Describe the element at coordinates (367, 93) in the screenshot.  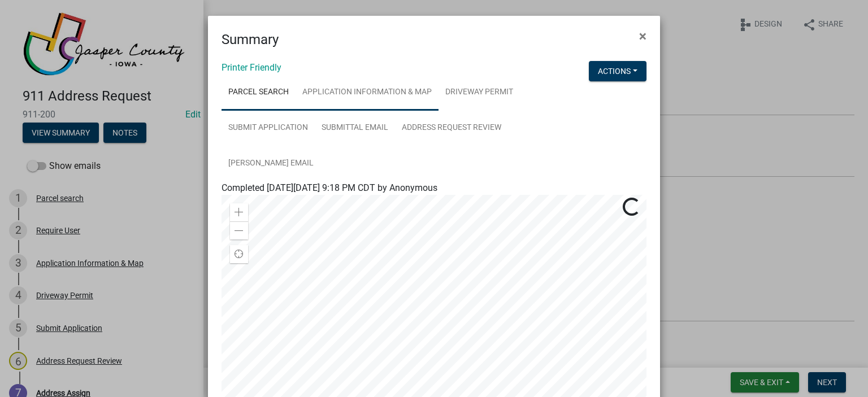
I see `a: Application Information & Map` at that location.